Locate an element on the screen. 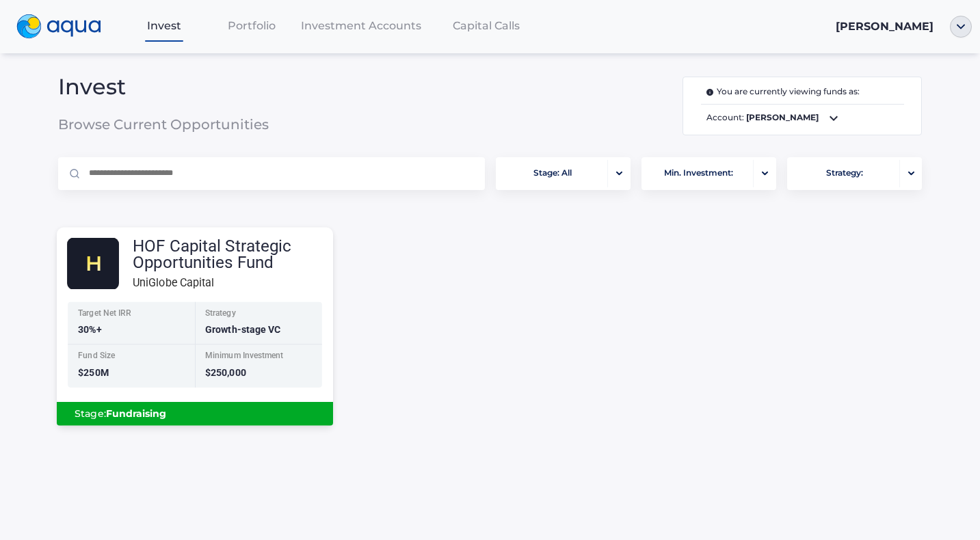  img: logo is located at coordinates (59, 27).